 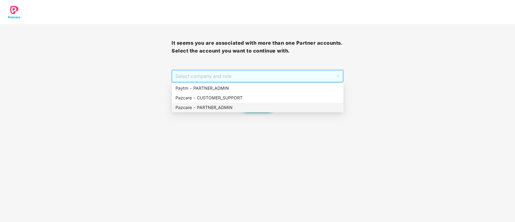 I want to click on div: Pazcare - CUSTOMER_SUPPORT, so click(x=257, y=98).